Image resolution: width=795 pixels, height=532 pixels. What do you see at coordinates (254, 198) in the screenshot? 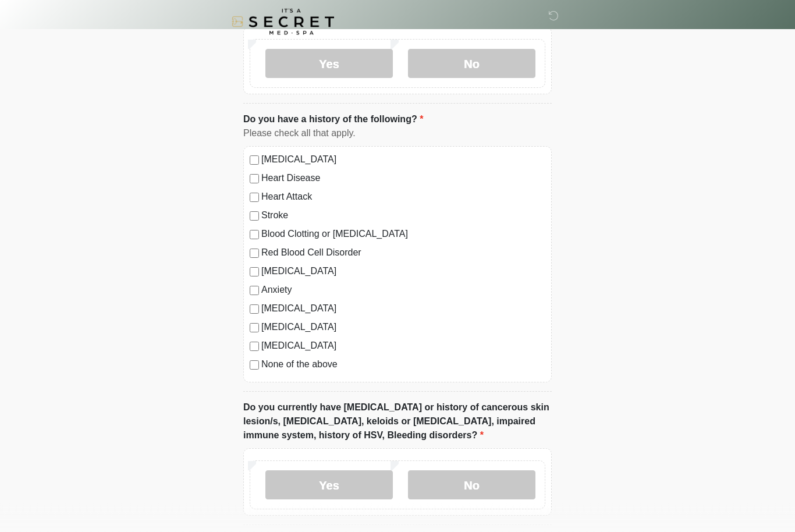
I see `input: Heart Attack` at bounding box center [254, 198].